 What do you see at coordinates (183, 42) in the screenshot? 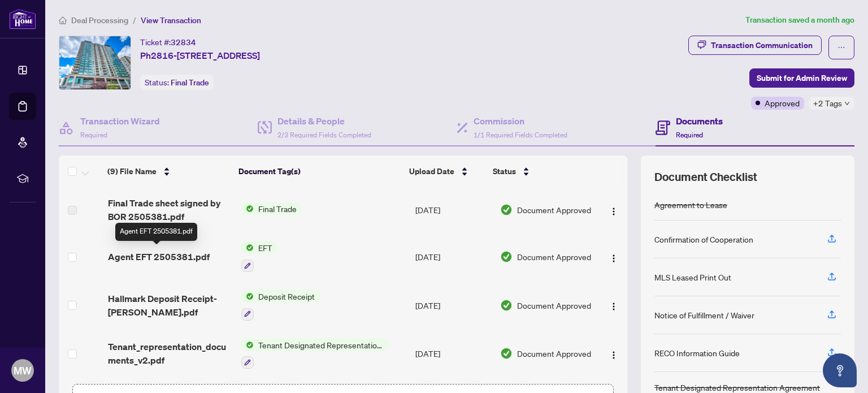
I see `span: 32834` at bounding box center [183, 42].